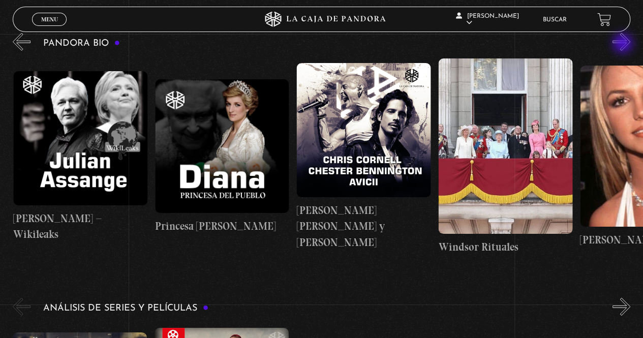  I want to click on a: View your shopping cart, so click(604, 19).